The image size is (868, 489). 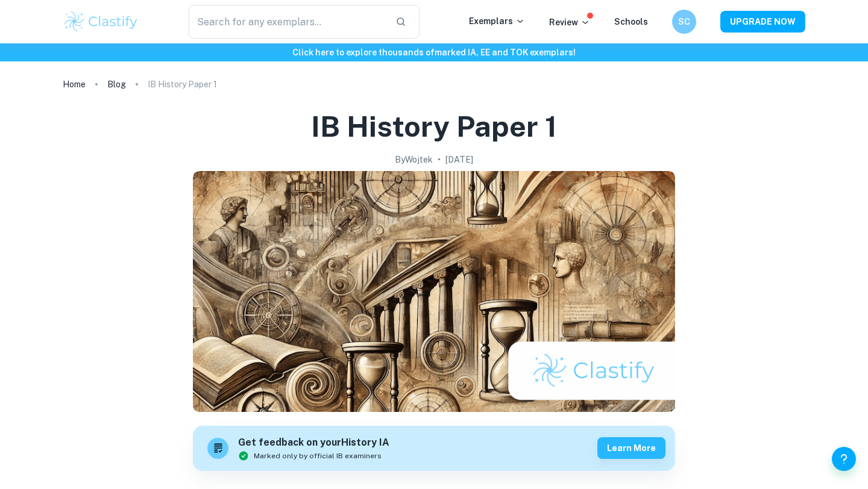 What do you see at coordinates (496, 21) in the screenshot?
I see `p: Exemplars` at bounding box center [496, 21].